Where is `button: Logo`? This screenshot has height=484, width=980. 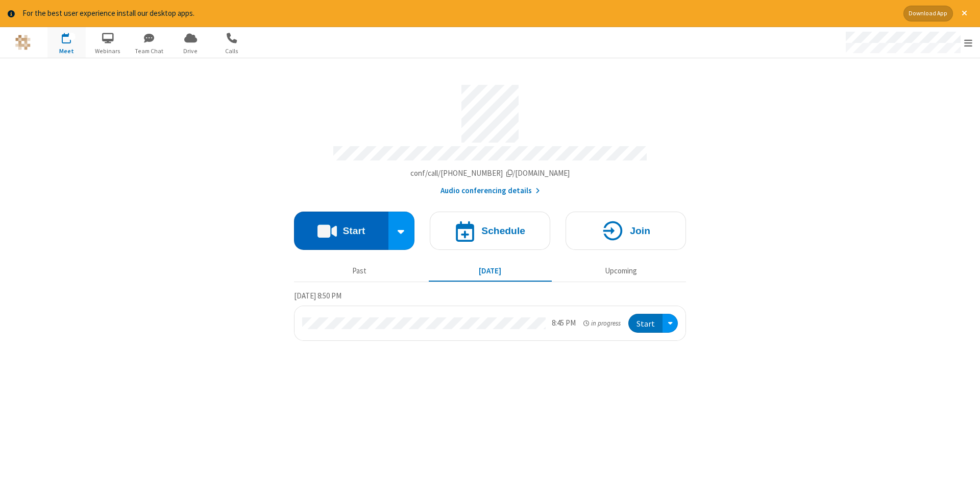
button: Logo is located at coordinates (23, 43).